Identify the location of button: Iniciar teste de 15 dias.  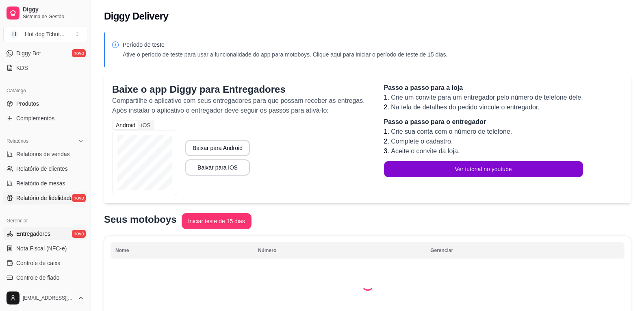
(217, 221).